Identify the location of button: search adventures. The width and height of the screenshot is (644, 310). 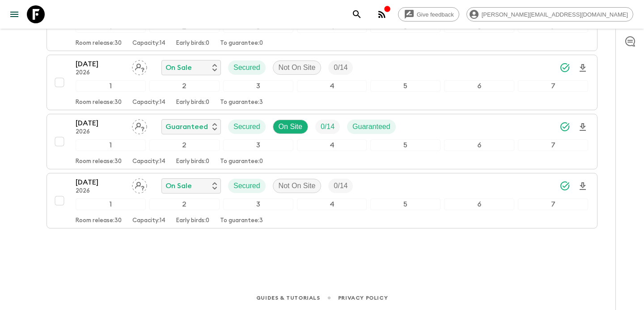
(357, 14).